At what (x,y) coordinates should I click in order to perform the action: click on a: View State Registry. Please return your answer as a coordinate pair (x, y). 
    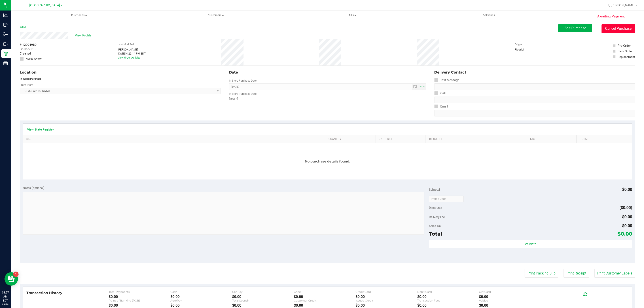
    Looking at the image, I should click on (41, 129).